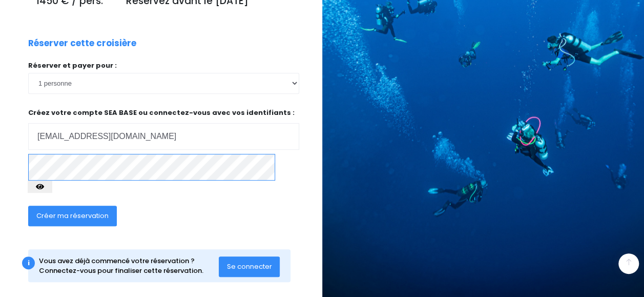 This screenshot has width=644, height=297. Describe the element at coordinates (72, 216) in the screenshot. I see `span: Créer ma réservation` at that location.